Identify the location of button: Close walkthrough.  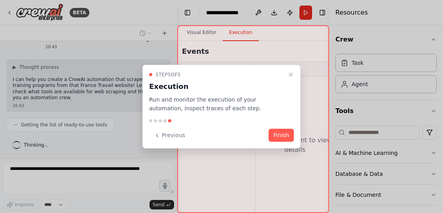
(290, 74).